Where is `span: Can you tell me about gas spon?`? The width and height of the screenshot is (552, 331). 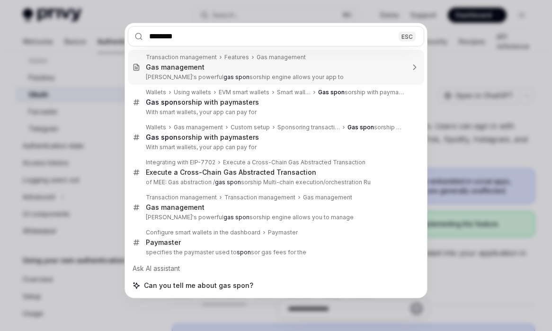
span: Can you tell me about gas spon? is located at coordinates (198, 285).